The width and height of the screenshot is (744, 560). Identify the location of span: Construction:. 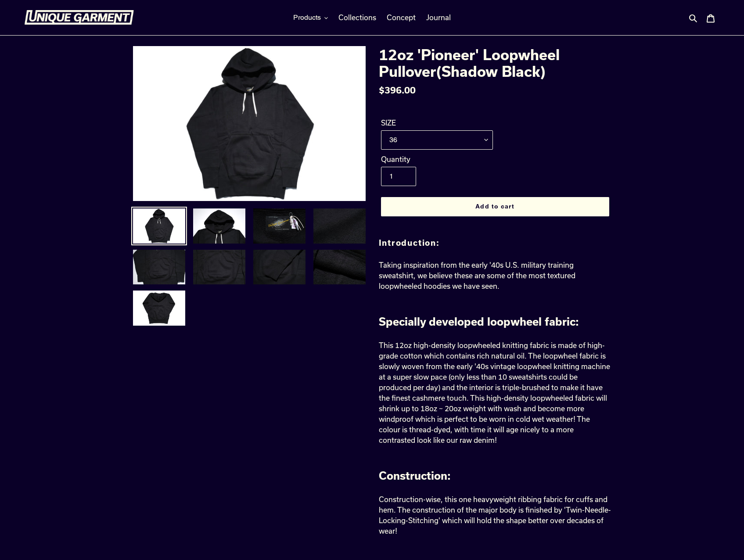
(415, 475).